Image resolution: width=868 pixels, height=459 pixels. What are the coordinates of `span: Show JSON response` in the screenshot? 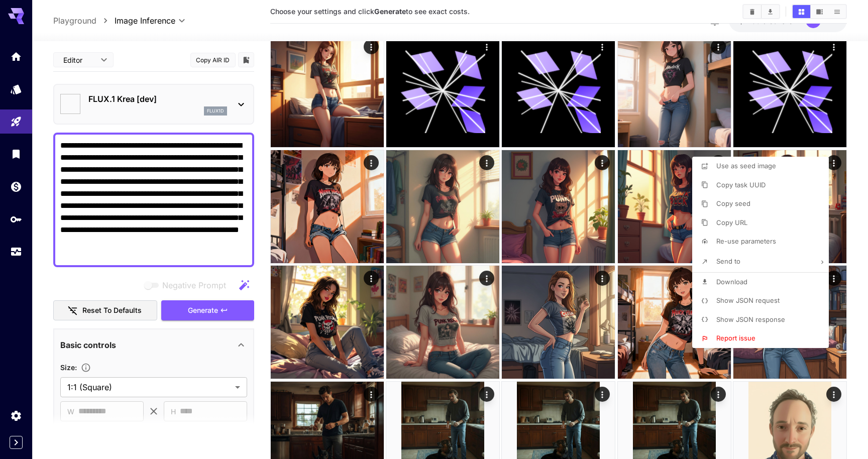 It's located at (751, 319).